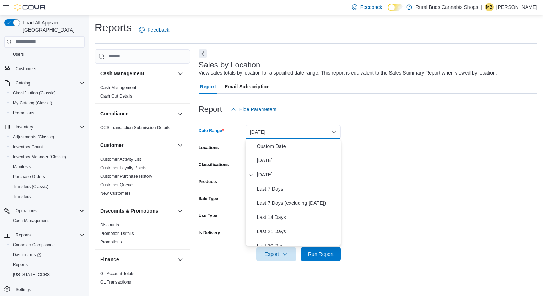  Describe the element at coordinates (31, 187) in the screenshot. I see `a: Transfers (Classic)` at that location.